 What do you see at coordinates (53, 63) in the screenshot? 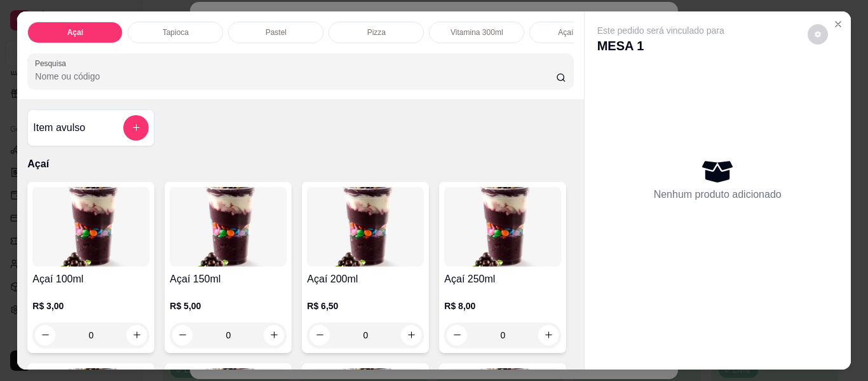
I see `label: Pesquisa` at bounding box center [53, 63].